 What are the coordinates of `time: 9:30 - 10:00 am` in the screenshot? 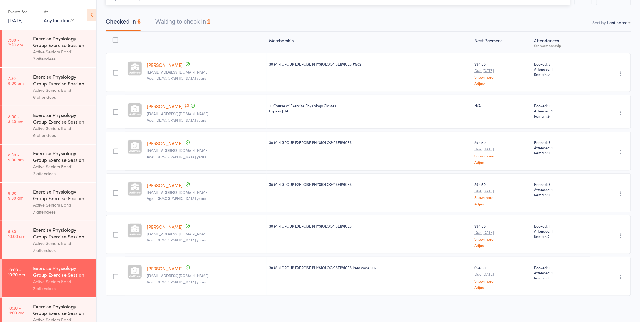 It's located at (16, 233).